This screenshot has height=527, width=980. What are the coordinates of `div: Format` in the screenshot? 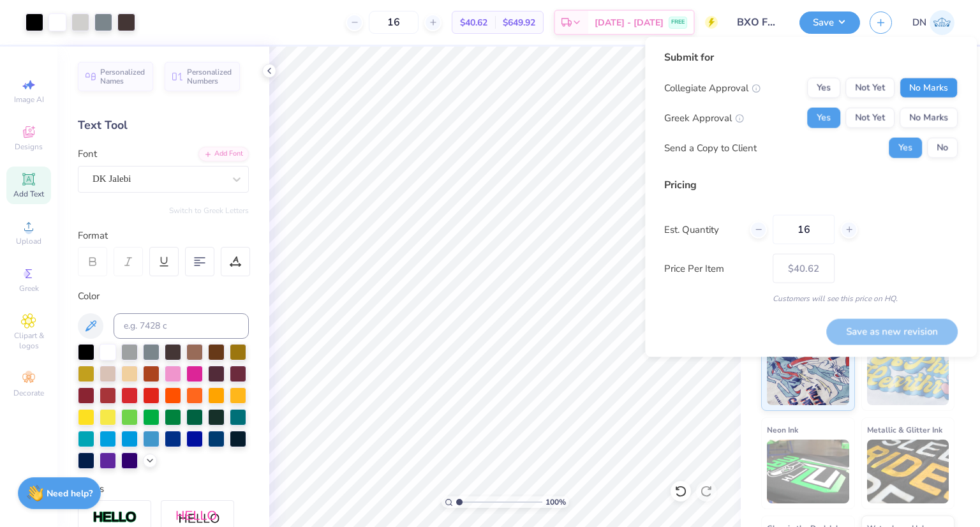 It's located at (164, 236).